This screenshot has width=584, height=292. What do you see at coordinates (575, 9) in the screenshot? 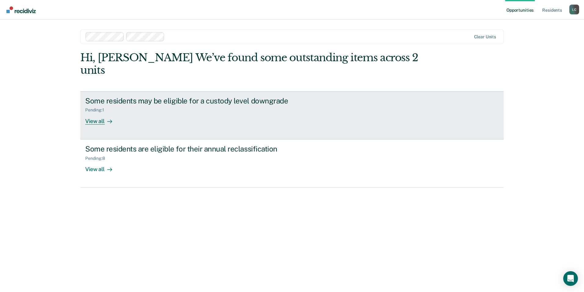
I see `div: L C` at bounding box center [575, 9].